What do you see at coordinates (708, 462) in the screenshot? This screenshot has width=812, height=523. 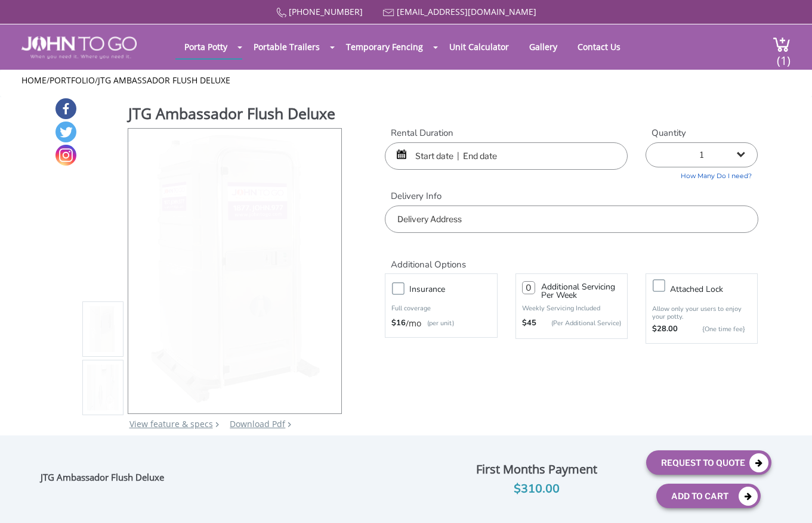 I see `button: Request To Quote` at bounding box center [708, 462].